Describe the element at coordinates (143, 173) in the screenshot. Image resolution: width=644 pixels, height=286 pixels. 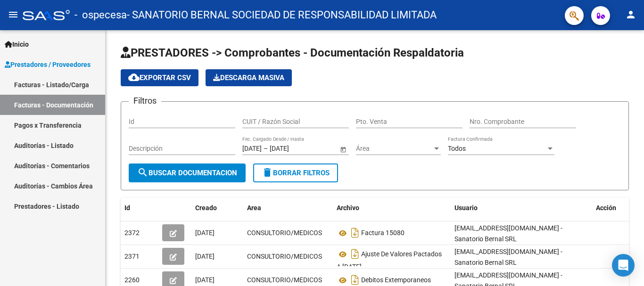
I see `mat-icon: search` at that location.